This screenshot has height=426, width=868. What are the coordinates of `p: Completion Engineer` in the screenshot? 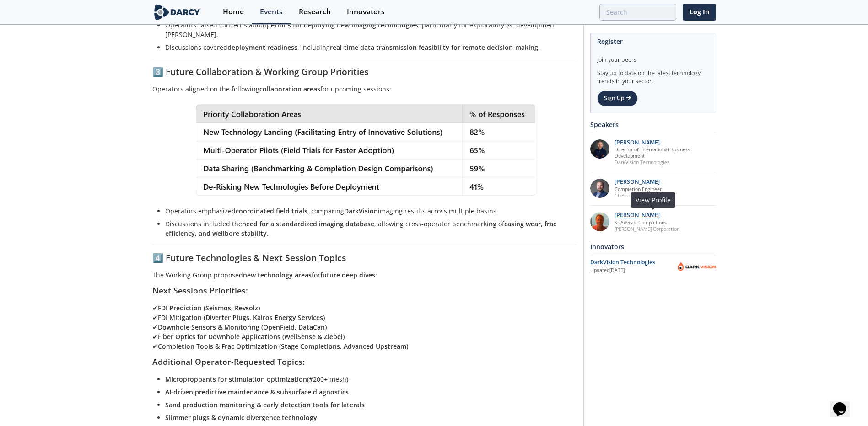 It's located at (638, 189).